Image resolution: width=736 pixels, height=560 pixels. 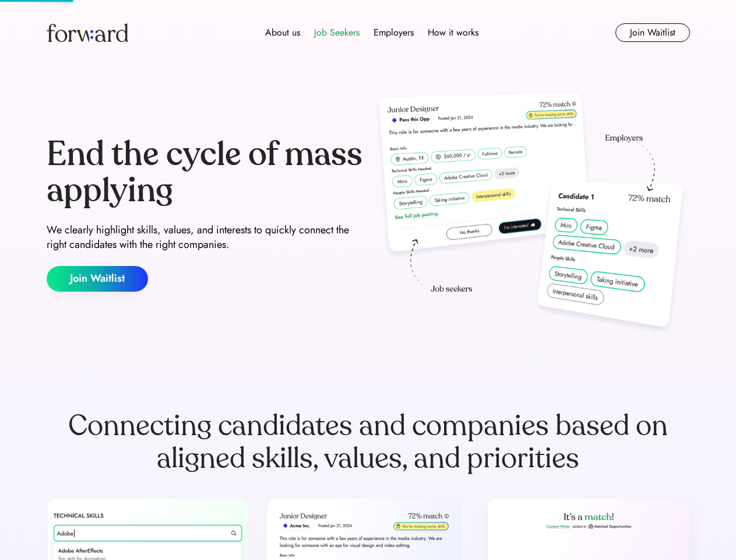 What do you see at coordinates (532, 214) in the screenshot?
I see `img: hero-image.png` at bounding box center [532, 214].